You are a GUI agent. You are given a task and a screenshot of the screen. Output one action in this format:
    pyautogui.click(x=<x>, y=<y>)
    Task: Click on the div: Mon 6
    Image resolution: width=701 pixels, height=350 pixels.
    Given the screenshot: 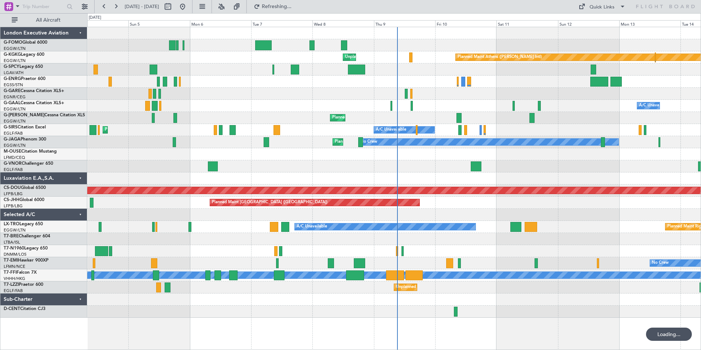 What is the action you would take?
    pyautogui.click(x=220, y=23)
    